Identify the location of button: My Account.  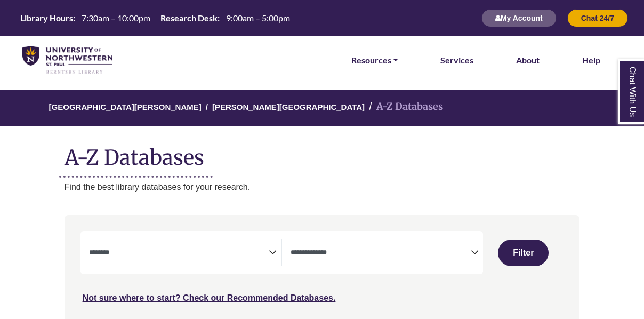
(518, 18).